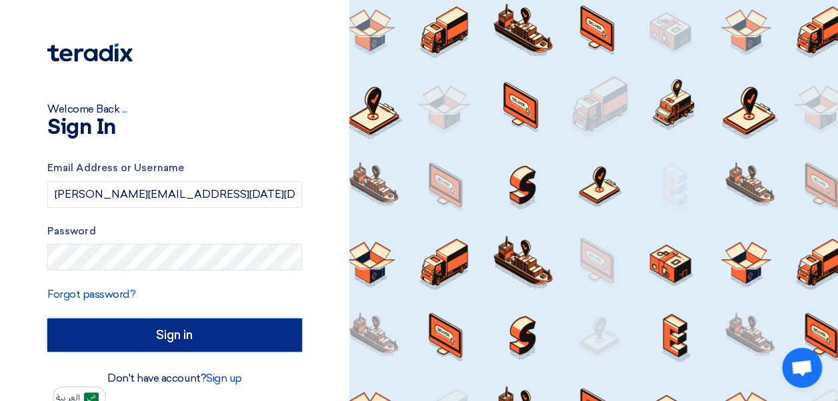 The width and height of the screenshot is (838, 401). Describe the element at coordinates (175, 378) in the screenshot. I see `div: Don't have account?` at that location.